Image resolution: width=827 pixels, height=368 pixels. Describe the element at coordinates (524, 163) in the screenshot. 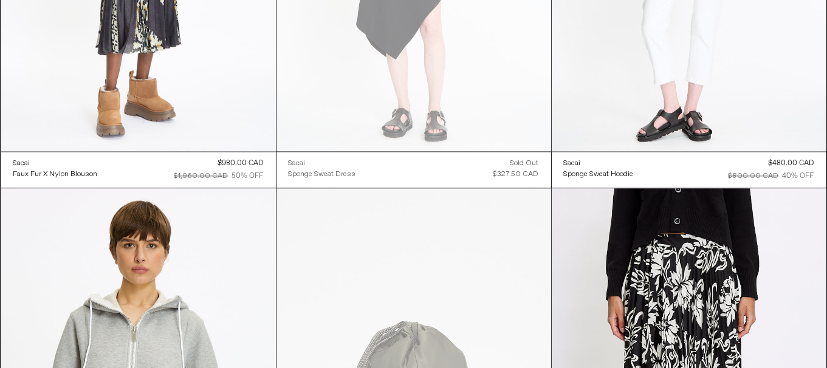

I see `div: Sold out` at that location.